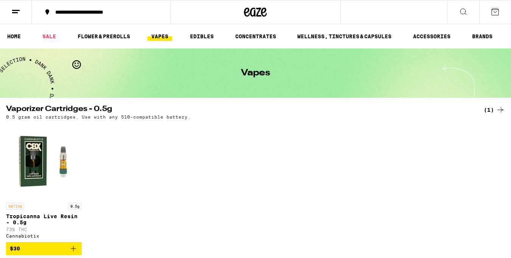 Image resolution: width=511 pixels, height=258 pixels. What do you see at coordinates (44, 182) in the screenshot?
I see `a: Open page for Tropicanna Live Resin - 0.5g from Cannabiotix` at bounding box center [44, 182].